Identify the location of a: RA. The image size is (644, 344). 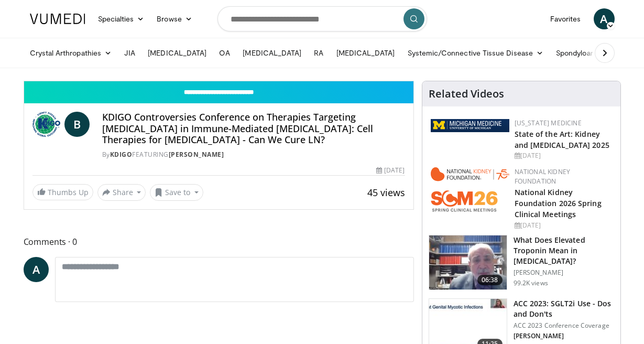
(319, 53).